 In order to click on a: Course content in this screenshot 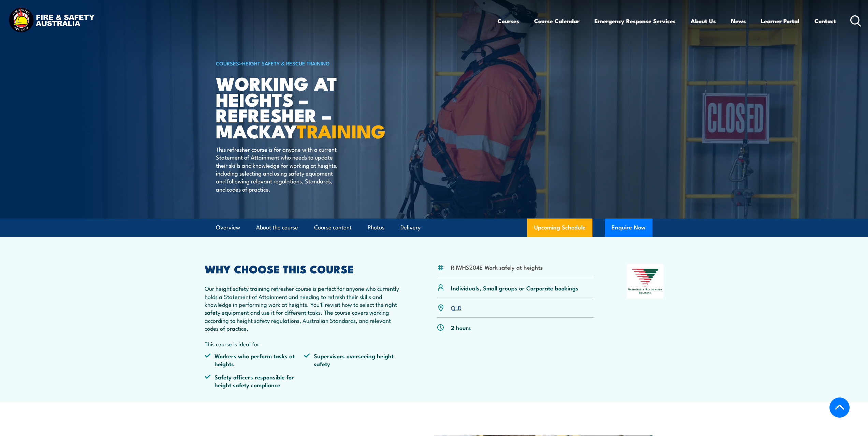, I will do `click(333, 227)`.